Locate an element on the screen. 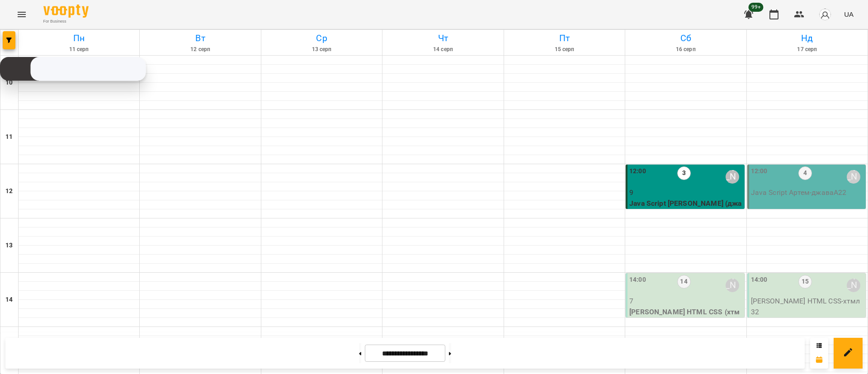 The image size is (868, 374). span: UA is located at coordinates (849, 14).